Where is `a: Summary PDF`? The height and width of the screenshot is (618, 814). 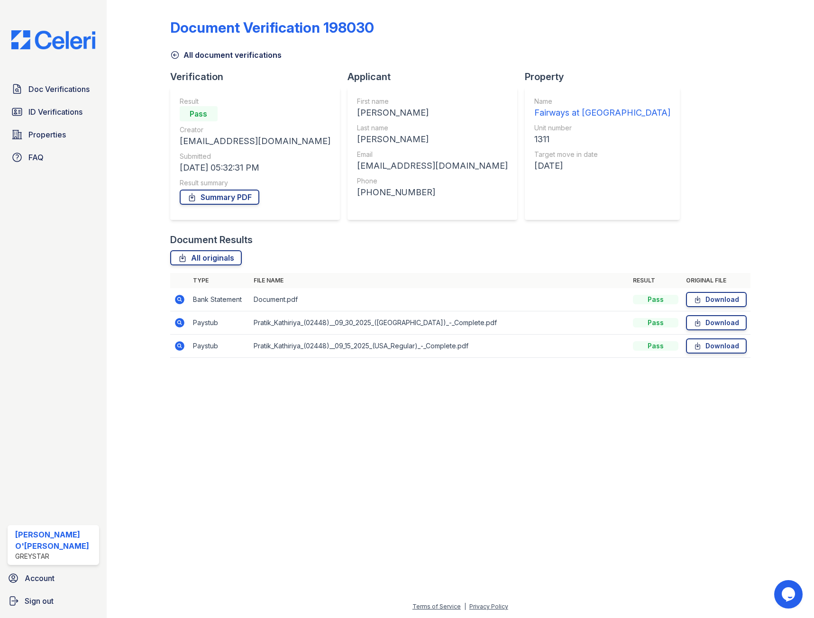
a: Summary PDF is located at coordinates (219, 197).